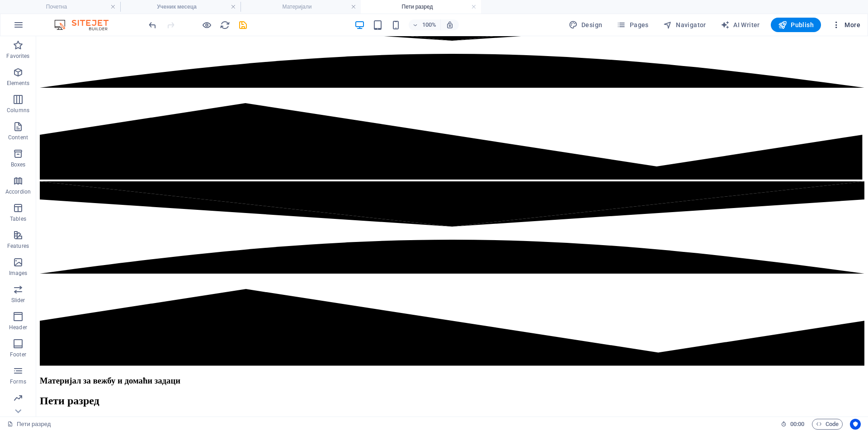  What do you see at coordinates (243, 25) in the screenshot?
I see `button: save` at bounding box center [243, 25].